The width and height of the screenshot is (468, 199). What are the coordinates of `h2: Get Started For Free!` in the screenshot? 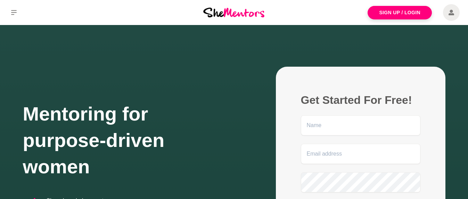 It's located at (361, 100).